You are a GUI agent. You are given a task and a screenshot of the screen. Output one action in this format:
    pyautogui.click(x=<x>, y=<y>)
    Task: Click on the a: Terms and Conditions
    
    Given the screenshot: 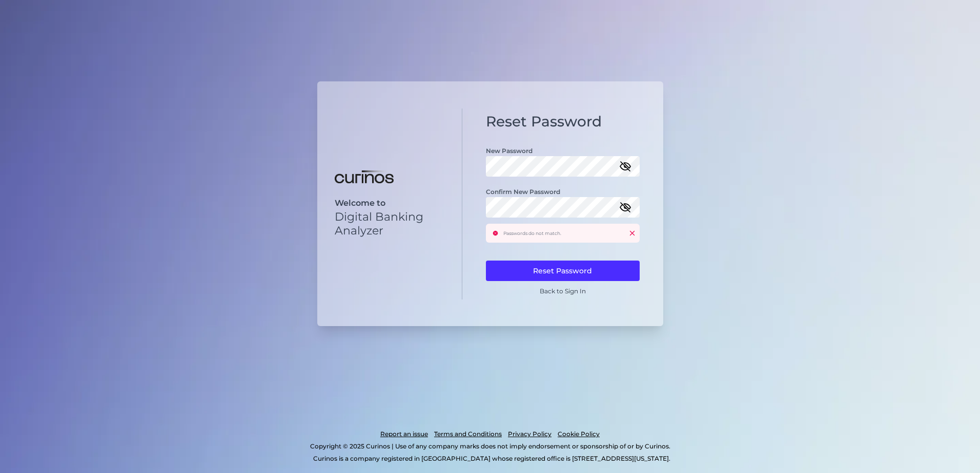 What is the action you would take?
    pyautogui.click(x=468, y=435)
    